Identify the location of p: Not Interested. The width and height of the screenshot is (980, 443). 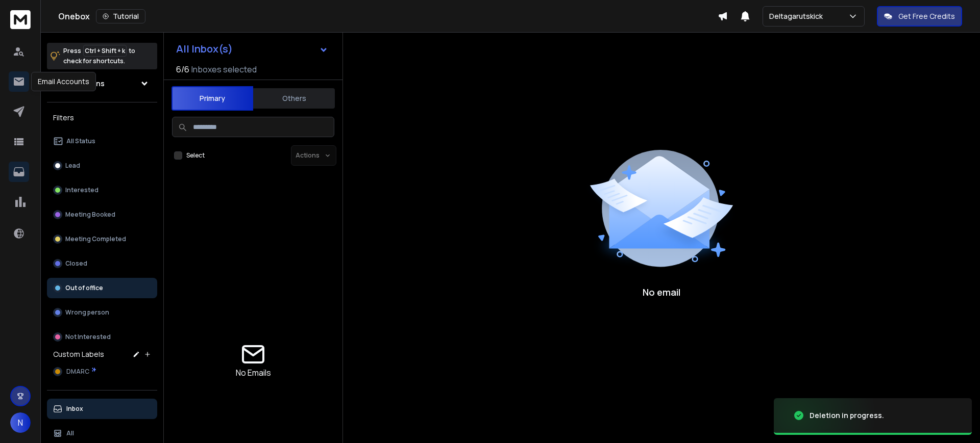
(87, 337).